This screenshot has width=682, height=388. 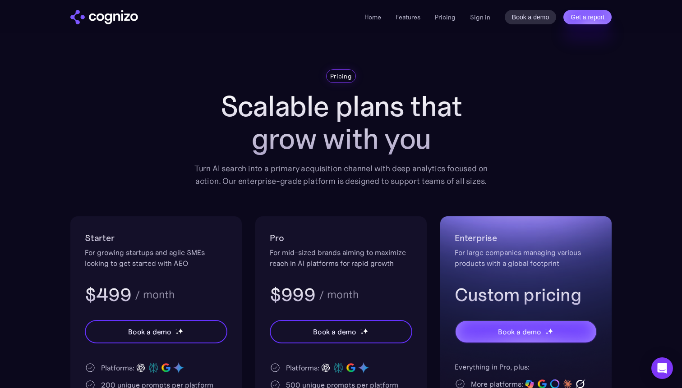 What do you see at coordinates (530, 17) in the screenshot?
I see `a: Book a demo` at bounding box center [530, 17].